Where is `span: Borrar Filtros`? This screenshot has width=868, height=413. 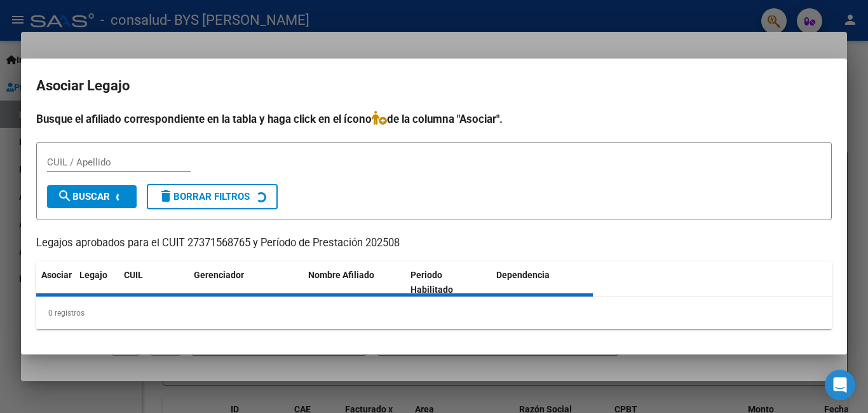
span: Borrar Filtros is located at coordinates (204, 196).